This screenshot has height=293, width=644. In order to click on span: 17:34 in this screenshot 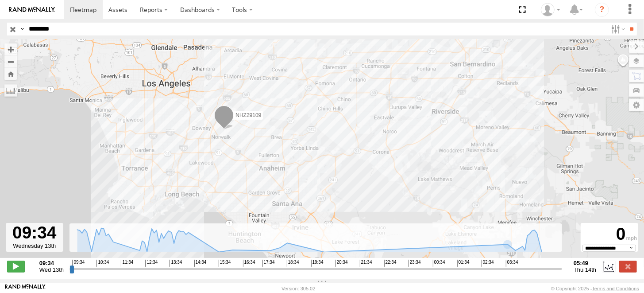, I will do `click(269, 263)`.